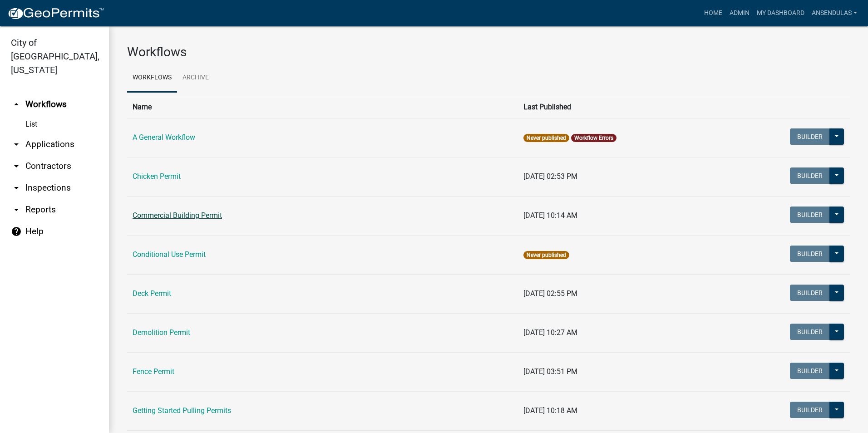 Image resolution: width=868 pixels, height=433 pixels. I want to click on a: Demolition Permit, so click(161, 332).